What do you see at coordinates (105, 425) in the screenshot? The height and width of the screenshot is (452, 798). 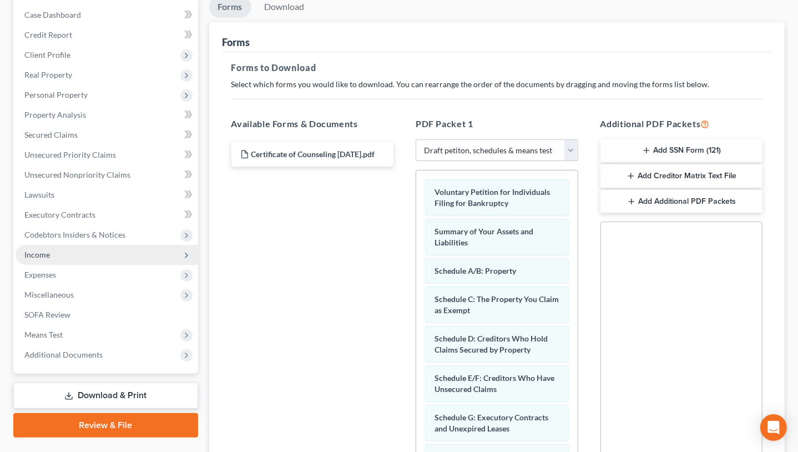 I see `a: Review & File` at bounding box center [105, 425].